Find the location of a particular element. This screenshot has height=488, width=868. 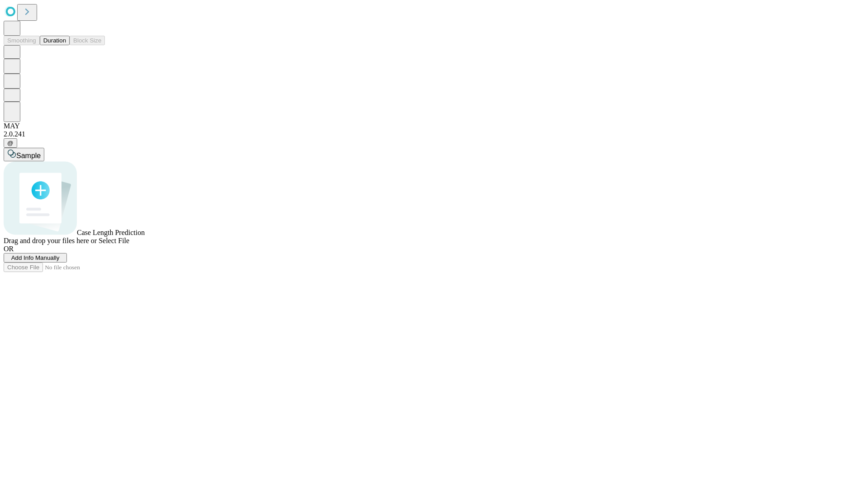

button: Sample is located at coordinates (24, 155).